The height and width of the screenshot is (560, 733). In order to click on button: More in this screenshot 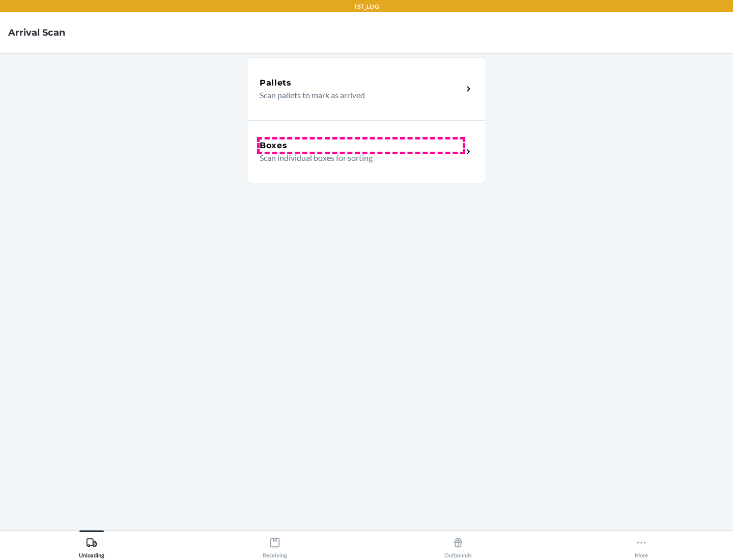, I will do `click(642, 544)`.